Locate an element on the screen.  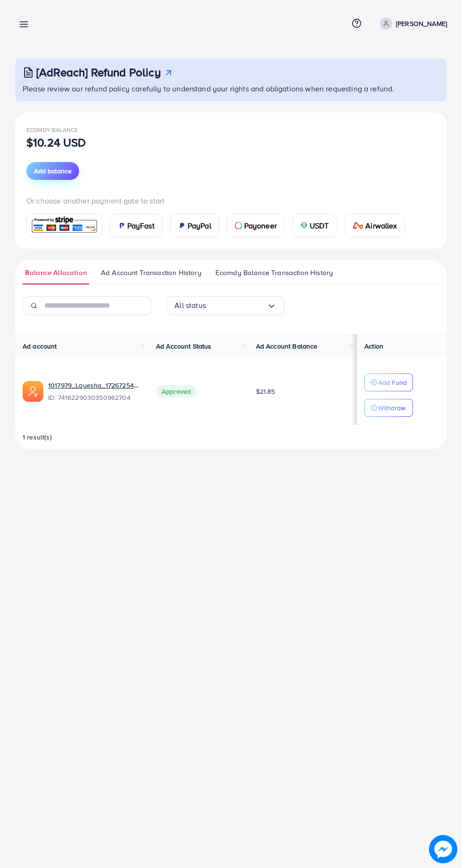
h3: [AdReach] Refund Policy is located at coordinates (99, 72).